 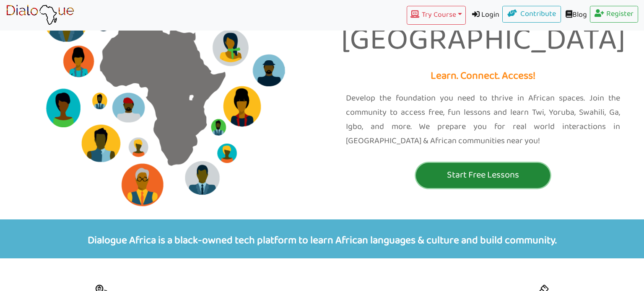 What do you see at coordinates (484, 15) in the screenshot?
I see `a: Login` at bounding box center [484, 15].